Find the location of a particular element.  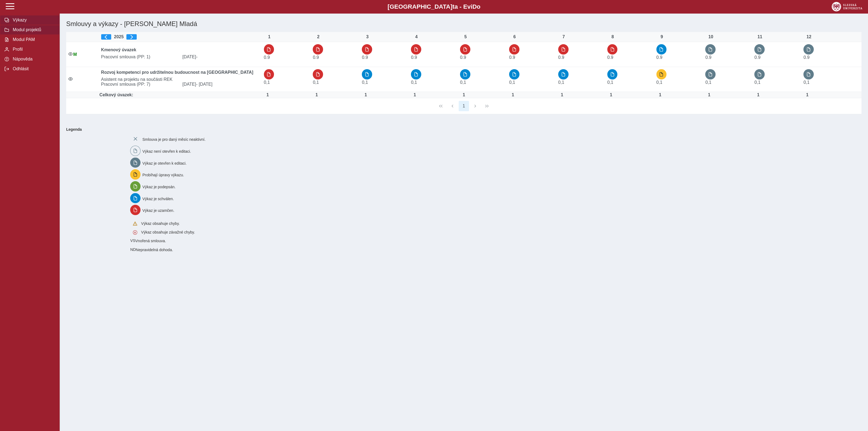

span: Asistent na projektu na součásti REK is located at coordinates (181, 79).